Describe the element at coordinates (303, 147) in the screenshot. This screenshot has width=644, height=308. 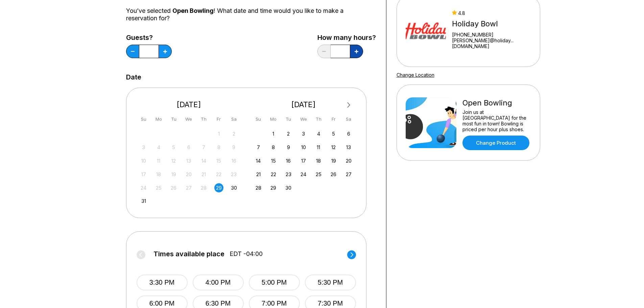
I see `div: Choose Wednesday, September 10th, 2025` at that location.